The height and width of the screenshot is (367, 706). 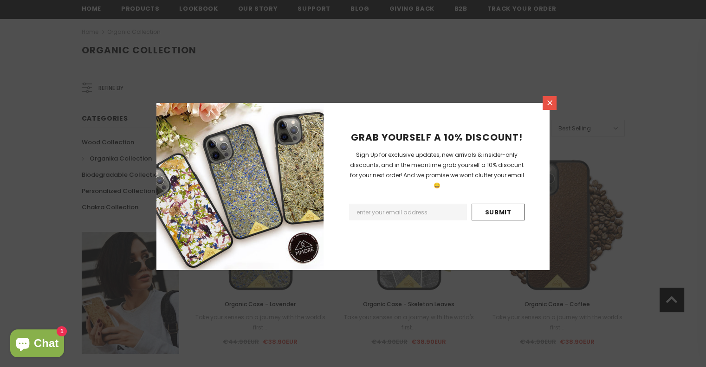 I want to click on inbox-online-store-chat: Shopify online store chat, so click(x=37, y=344).